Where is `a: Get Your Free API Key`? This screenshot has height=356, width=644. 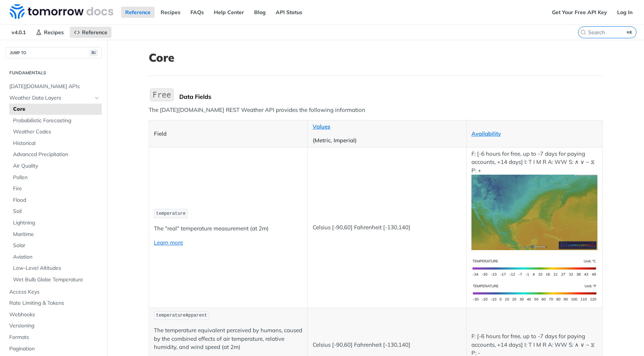
a: Get Your Free API Key is located at coordinates (579, 12).